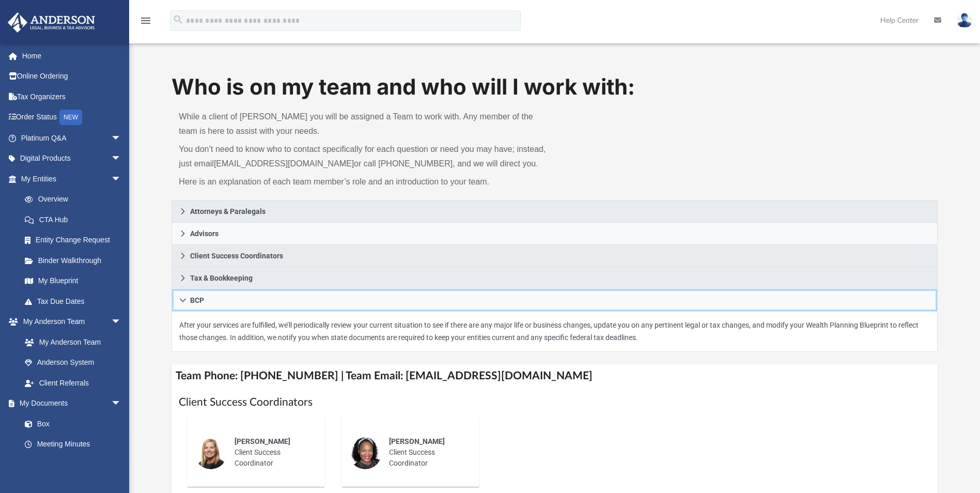  I want to click on a: Tax & Bookkeeping, so click(555, 278).